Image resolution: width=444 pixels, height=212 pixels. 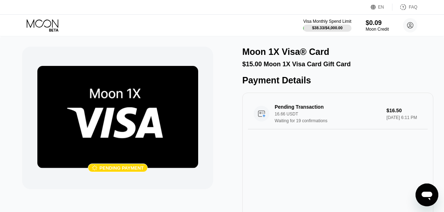 I want to click on div: $0.09, so click(x=377, y=23).